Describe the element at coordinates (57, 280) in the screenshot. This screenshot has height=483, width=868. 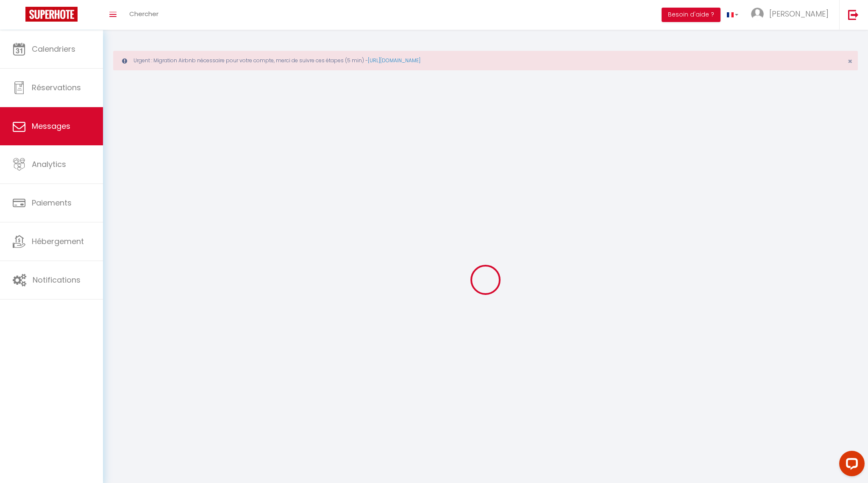
I see `span: Notifications` at that location.